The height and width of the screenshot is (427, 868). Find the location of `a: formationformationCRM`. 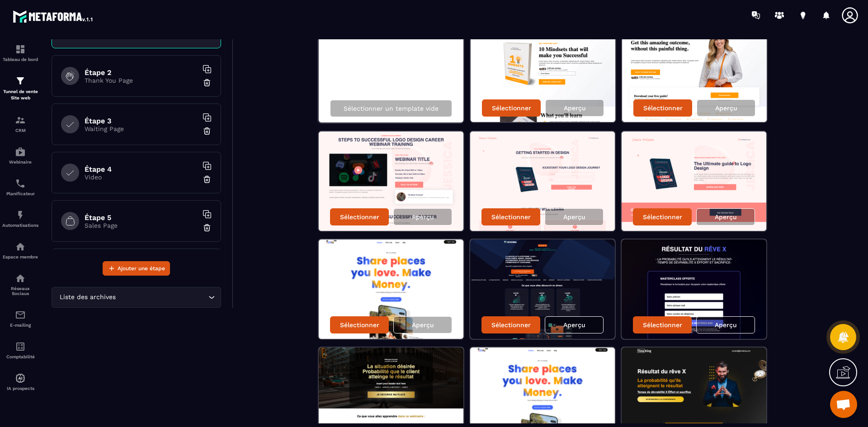

a: formationformationCRM is located at coordinates (20, 124).